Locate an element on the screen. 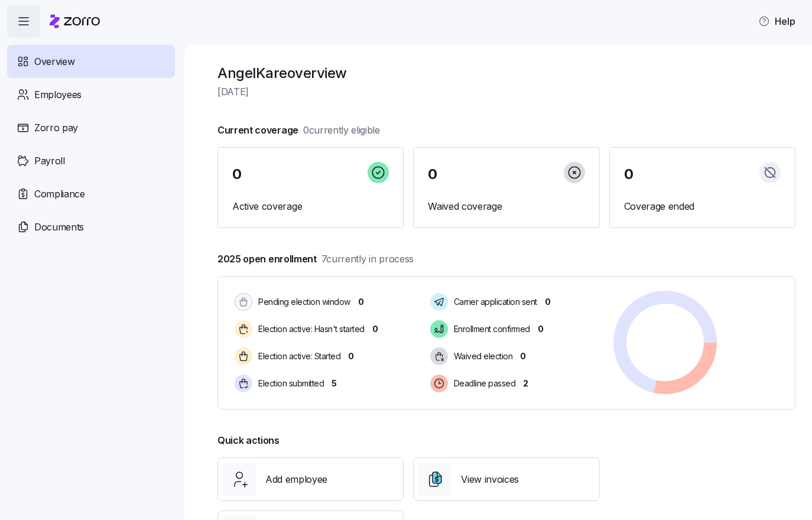 Image resolution: width=812 pixels, height=520 pixels. span: Election active: Hasn't started is located at coordinates (310, 329).